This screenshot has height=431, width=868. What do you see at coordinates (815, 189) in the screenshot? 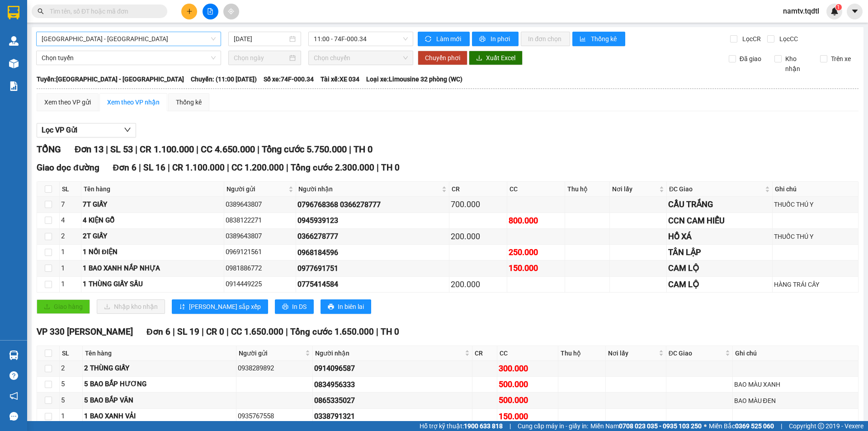
I see `th: Ghi chú` at bounding box center [815, 189].